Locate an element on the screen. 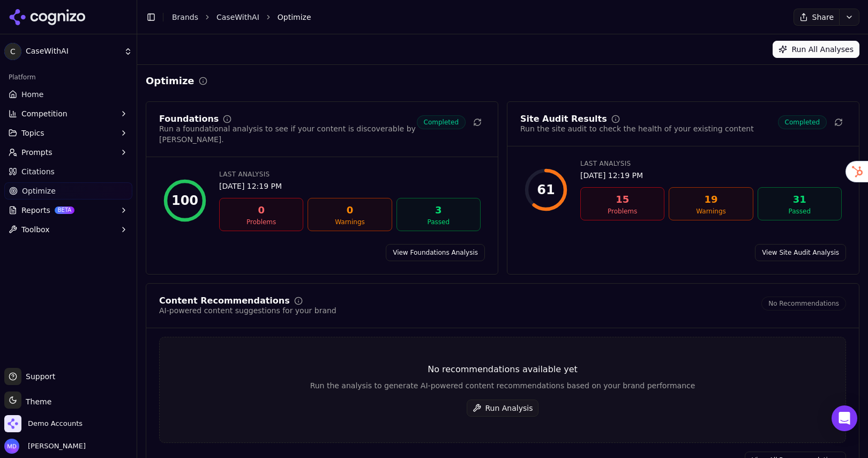 Image resolution: width=868 pixels, height=458 pixels. button: Open user button is located at coordinates (45, 446).